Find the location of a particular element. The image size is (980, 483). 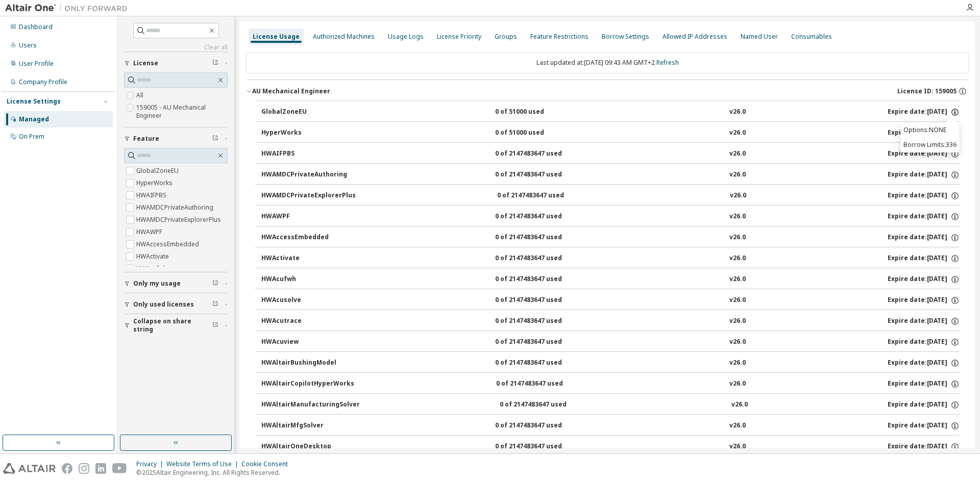

div: HWAltairOneDesktop is located at coordinates (307, 447).